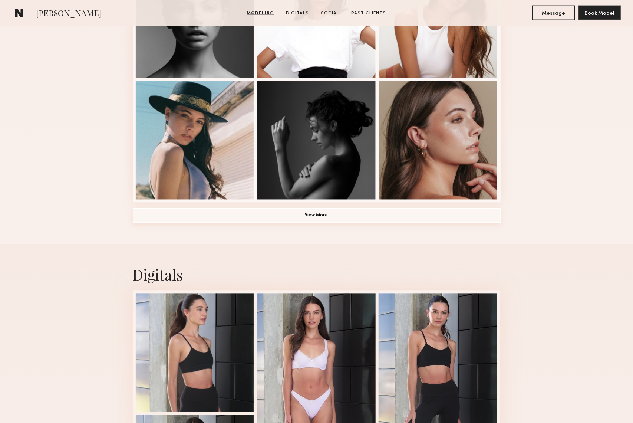 This screenshot has height=423, width=633. What do you see at coordinates (330, 13) in the screenshot?
I see `a: Social` at bounding box center [330, 13].